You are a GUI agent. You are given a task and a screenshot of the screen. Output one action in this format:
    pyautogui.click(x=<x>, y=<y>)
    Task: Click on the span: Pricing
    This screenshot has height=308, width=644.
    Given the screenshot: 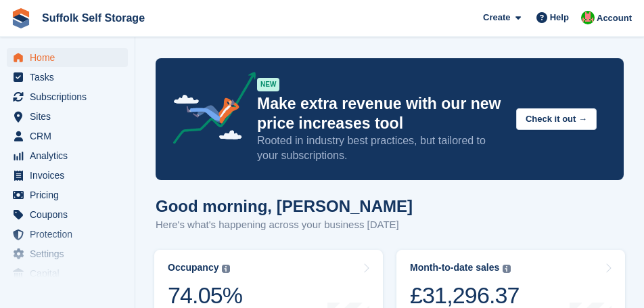 What is the action you would take?
    pyautogui.click(x=70, y=195)
    